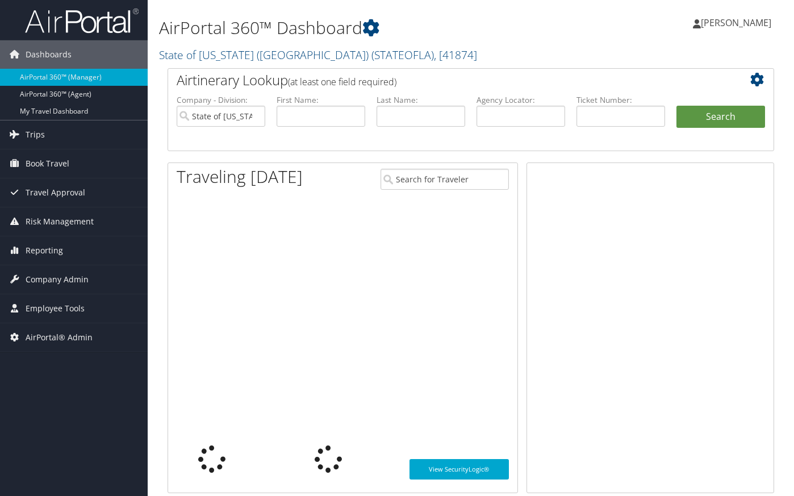  What do you see at coordinates (35, 135) in the screenshot?
I see `span: Trips` at bounding box center [35, 135].